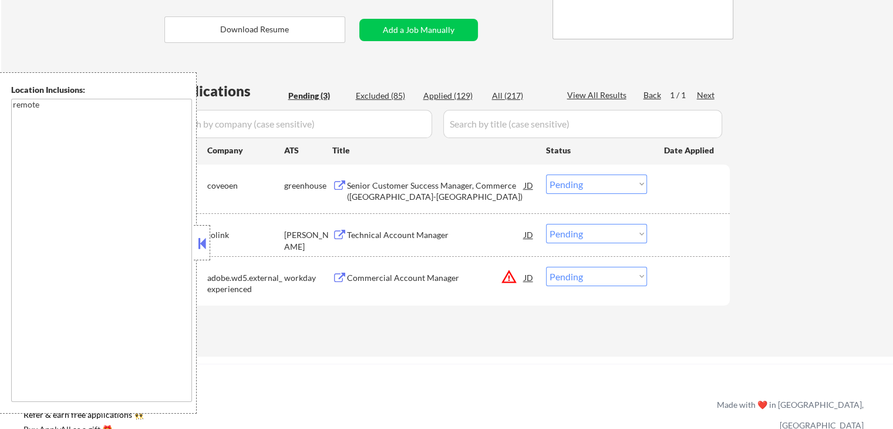 The image size is (893, 429). I want to click on div: ATS, so click(308, 150).